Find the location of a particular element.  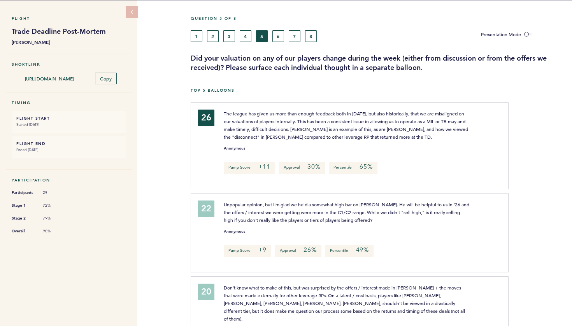

h6: FLIGHT START is located at coordinates (68, 118).